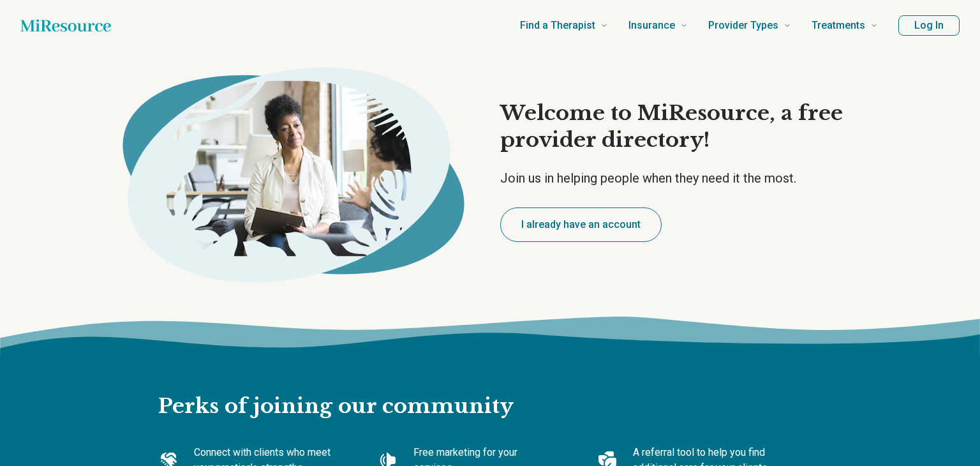 Image resolution: width=980 pixels, height=466 pixels. What do you see at coordinates (580, 225) in the screenshot?
I see `button: I already have an account` at bounding box center [580, 225].